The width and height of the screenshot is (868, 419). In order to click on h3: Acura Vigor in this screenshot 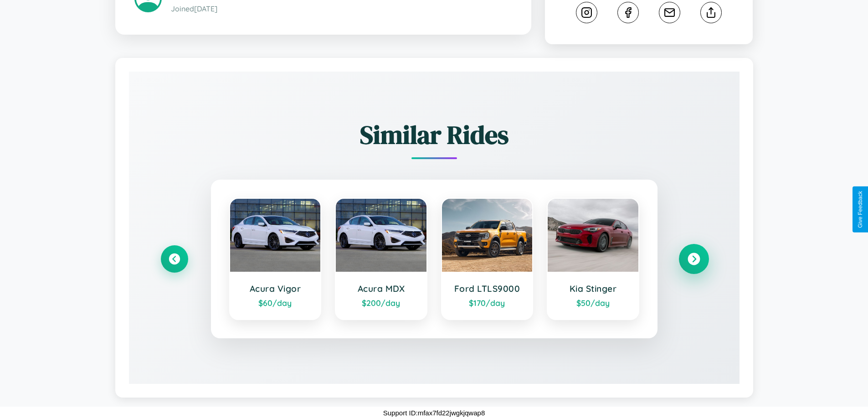, I will do `click(275, 289)`.